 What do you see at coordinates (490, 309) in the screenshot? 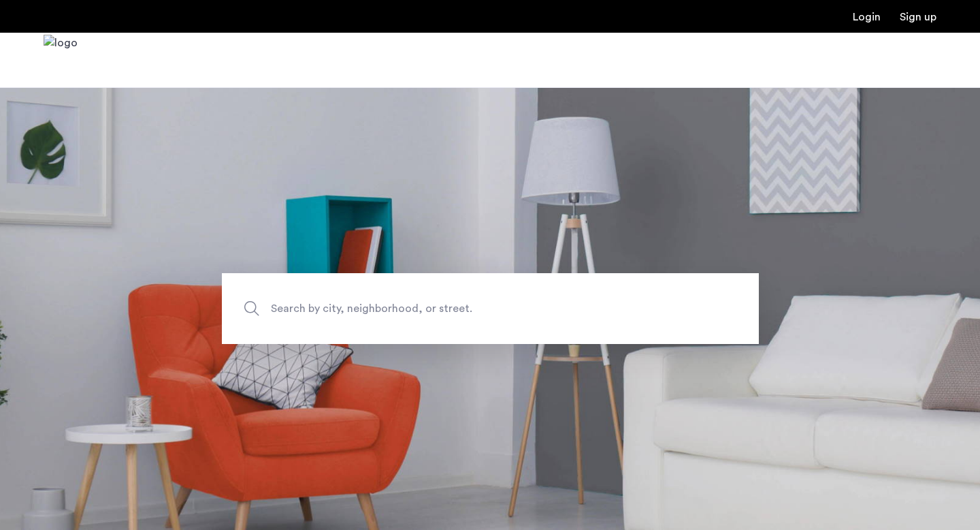
I see `input: Apartment Search` at bounding box center [490, 309].